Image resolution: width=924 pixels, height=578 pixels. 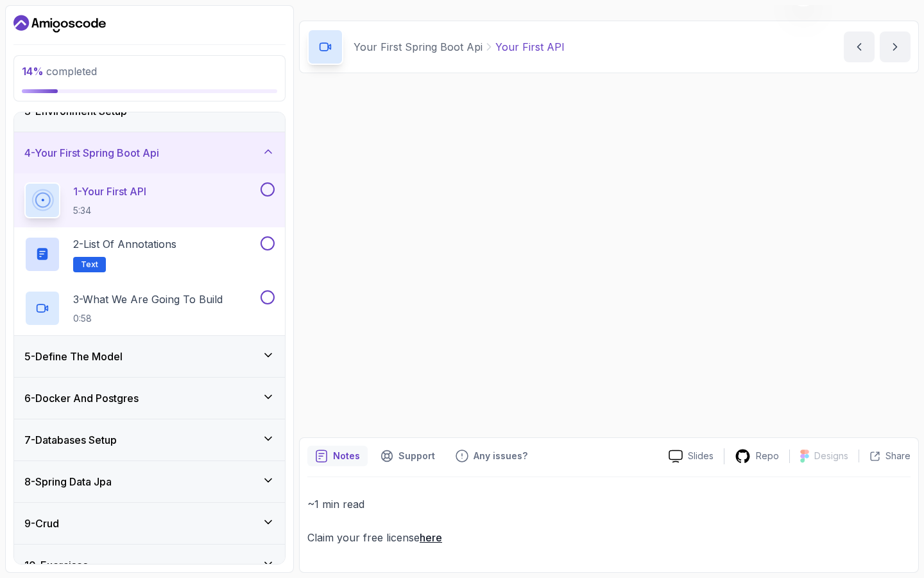 I want to click on p: Slides, so click(x=701, y=456).